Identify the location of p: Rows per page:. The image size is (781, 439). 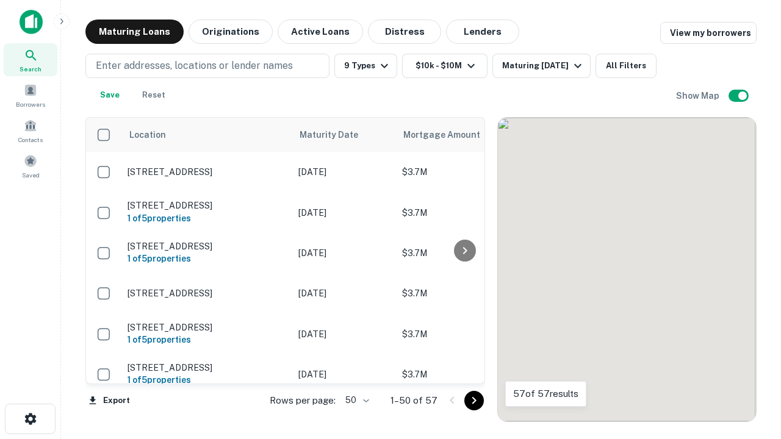
(303, 401).